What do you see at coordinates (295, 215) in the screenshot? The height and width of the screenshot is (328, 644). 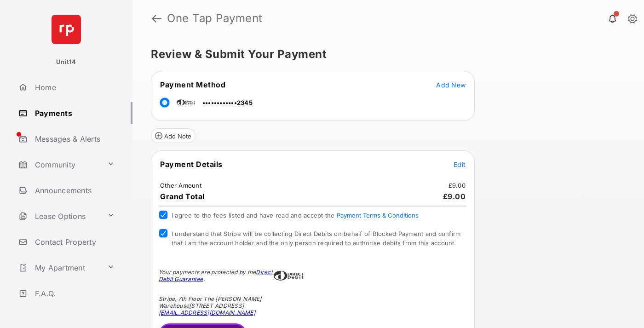 I see `span: I agree to the fees listed and have read and accept the` at bounding box center [295, 215].